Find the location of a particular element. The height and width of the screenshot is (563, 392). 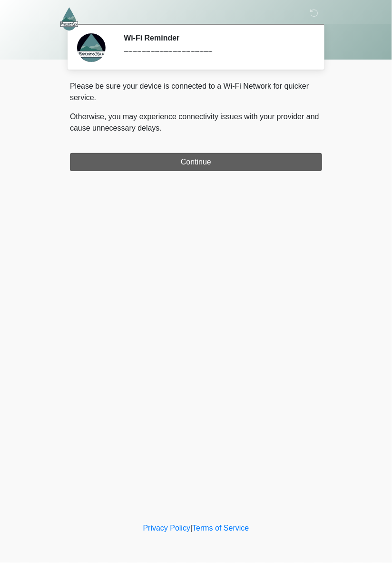

p: Please be sure your device is connected to a Wi-Fi Network for quicker service. is located at coordinates (196, 92).